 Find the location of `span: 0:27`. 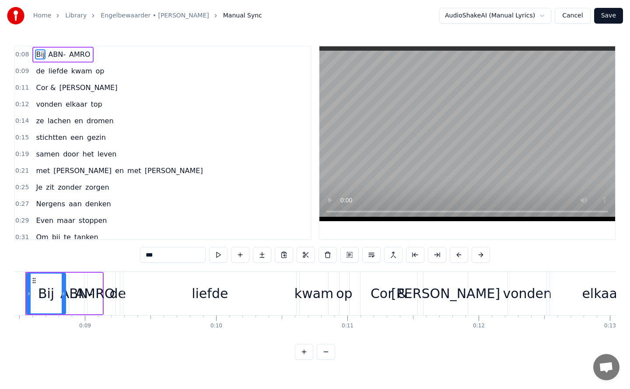

span: 0:27 is located at coordinates (22, 204).